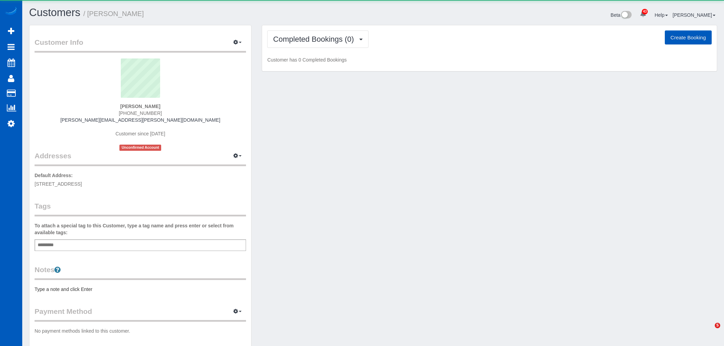 Image resolution: width=724 pixels, height=346 pixels. I want to click on span: 43, so click(644, 12).